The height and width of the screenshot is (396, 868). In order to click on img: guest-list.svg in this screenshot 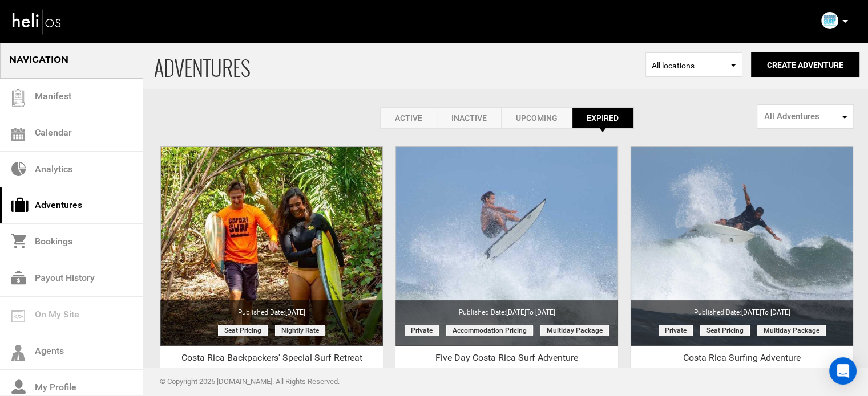, I will do `click(18, 98)`.